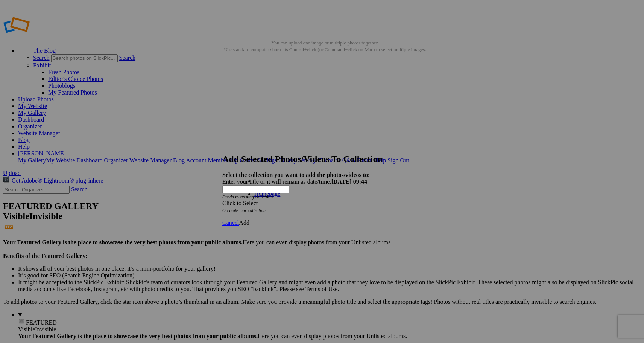 The width and height of the screenshot is (644, 343). Describe the element at coordinates (246, 211) in the screenshot. I see `a: create new collection` at that location.